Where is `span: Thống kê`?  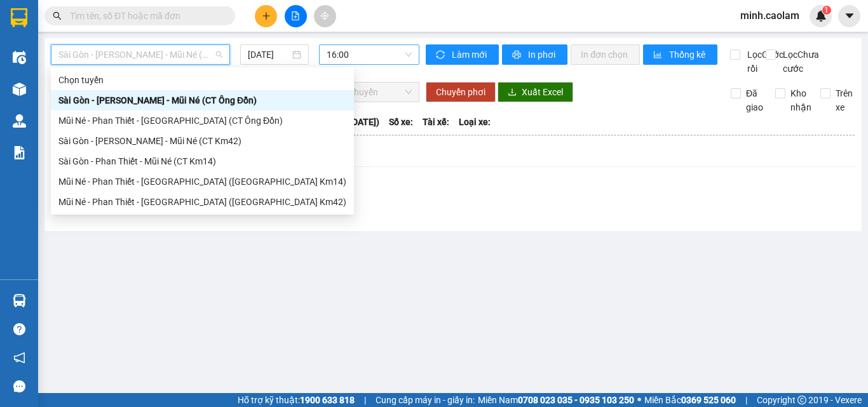 span: Thống kê is located at coordinates (688, 55).